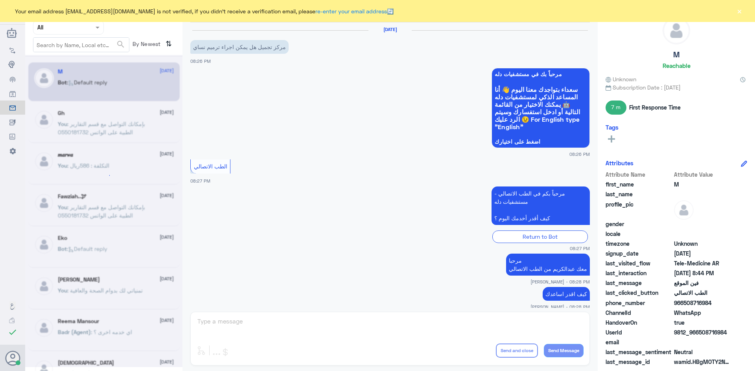 The image size is (755, 371). Describe the element at coordinates (676, 55) in the screenshot. I see `h5: M` at that location.